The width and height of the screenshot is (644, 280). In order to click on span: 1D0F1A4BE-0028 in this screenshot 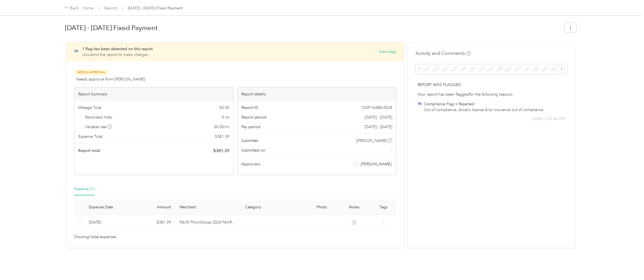, I will do `click(377, 108)`.